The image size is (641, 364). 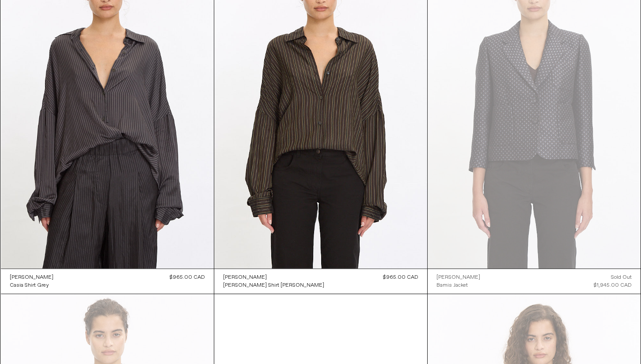 I want to click on div: Sold out, so click(x=621, y=278).